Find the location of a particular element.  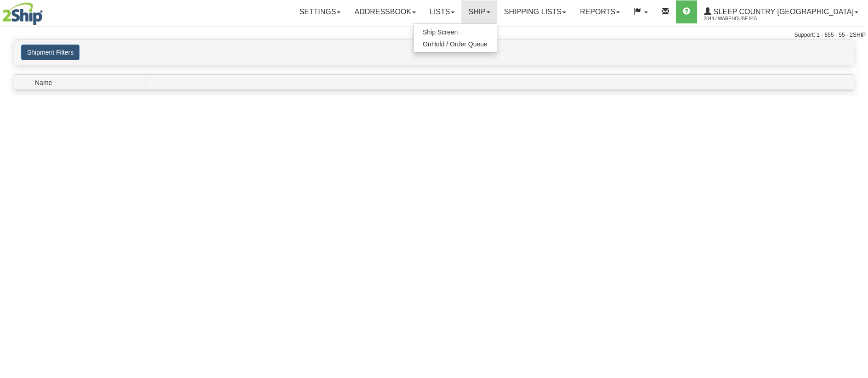

button: Shipment Filters is located at coordinates (50, 52).